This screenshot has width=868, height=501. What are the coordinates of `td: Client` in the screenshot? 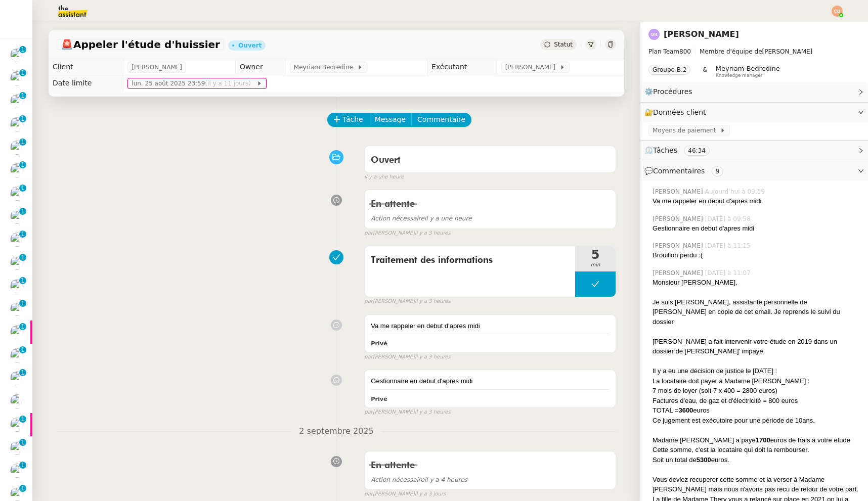 It's located at (86, 67).